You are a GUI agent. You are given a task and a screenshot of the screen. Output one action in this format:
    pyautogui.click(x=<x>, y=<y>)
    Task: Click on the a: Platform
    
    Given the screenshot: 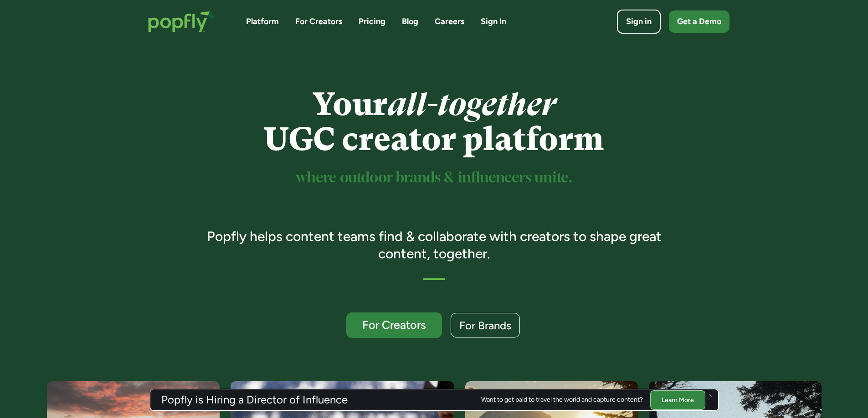 What is the action you would take?
    pyautogui.click(x=262, y=21)
    